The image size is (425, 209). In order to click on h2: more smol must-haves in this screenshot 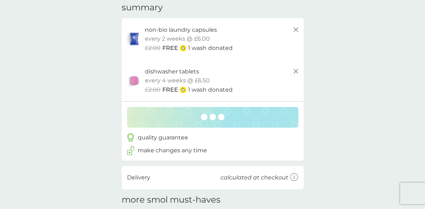, I will do `click(171, 200)`.